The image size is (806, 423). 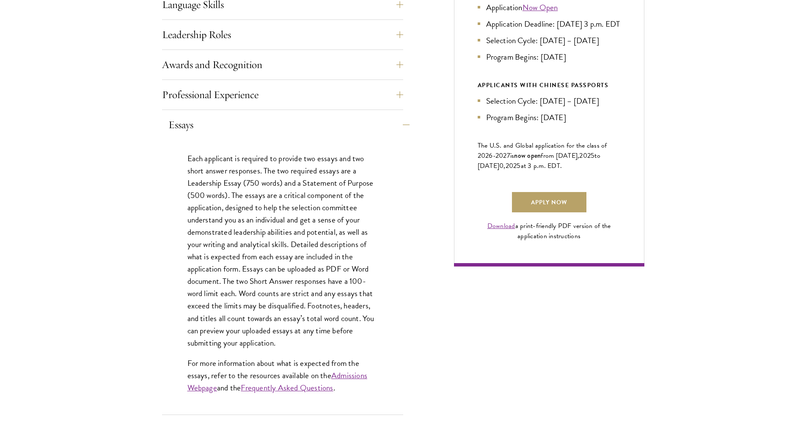 What do you see at coordinates (283, 65) in the screenshot?
I see `button: Awards and Recognition` at bounding box center [283, 65].